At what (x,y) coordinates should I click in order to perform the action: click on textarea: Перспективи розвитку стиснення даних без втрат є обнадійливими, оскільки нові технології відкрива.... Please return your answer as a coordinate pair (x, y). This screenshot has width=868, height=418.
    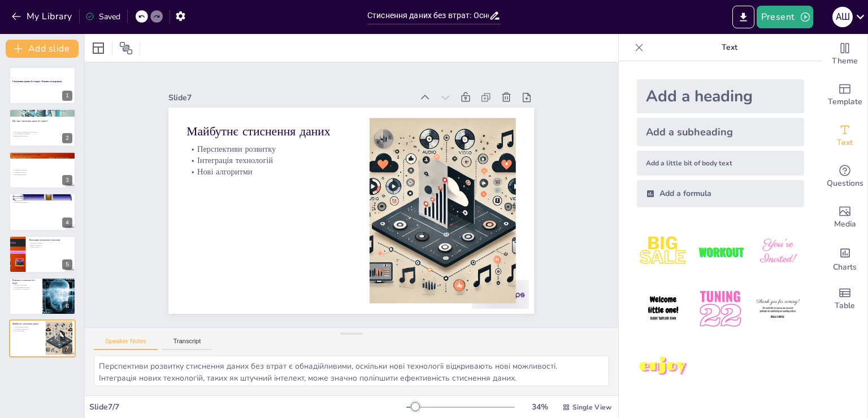
    Looking at the image, I should click on (351, 370).